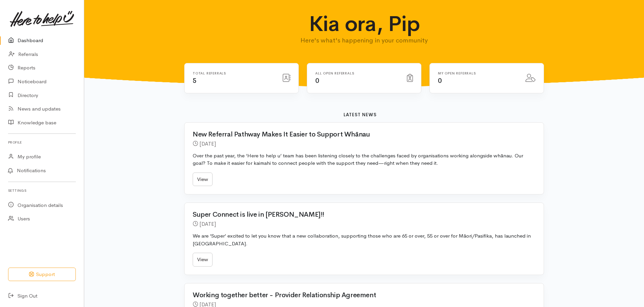 The image size is (644, 307). Describe the element at coordinates (42, 142) in the screenshot. I see `h6: Profile` at that location.